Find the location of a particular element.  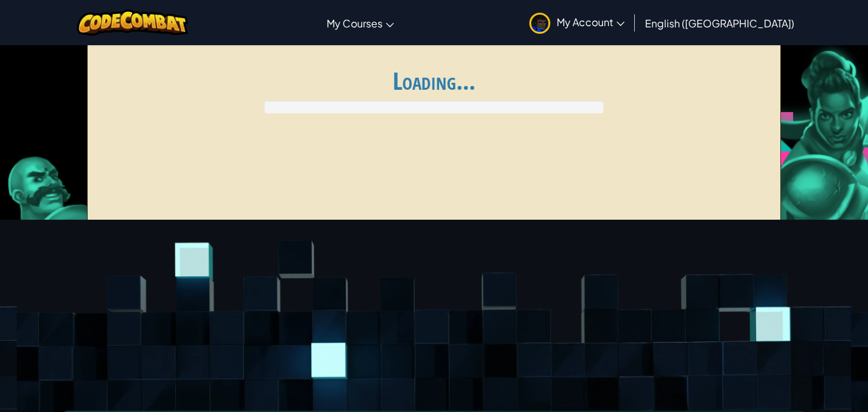

a: My Account is located at coordinates (577, 22).